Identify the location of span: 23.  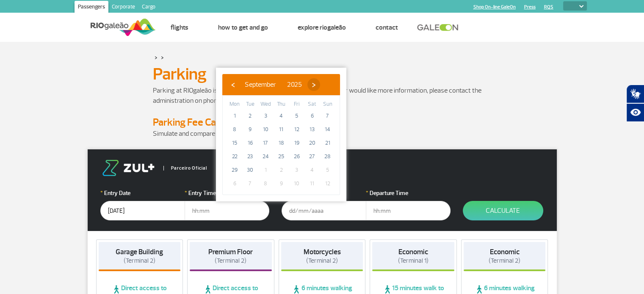
(250, 157).